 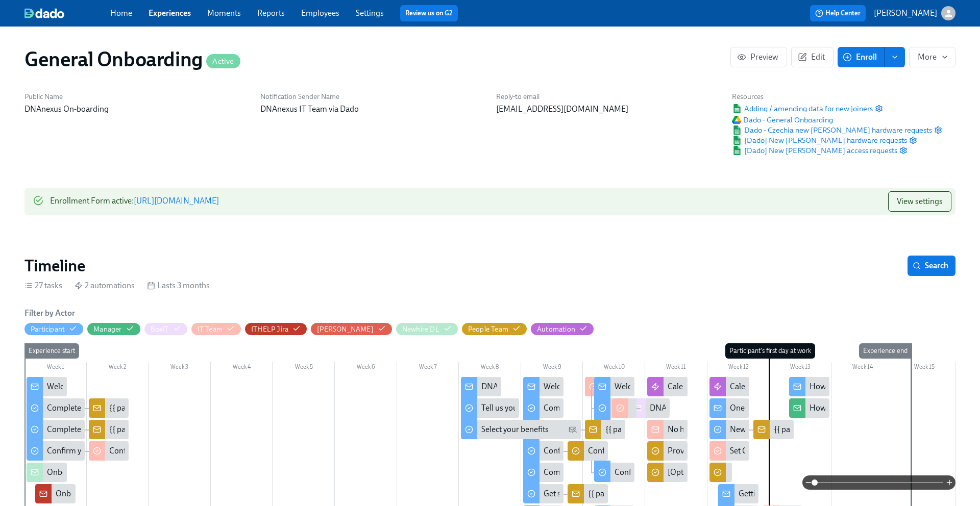 What do you see at coordinates (136, 109) in the screenshot?
I see `p: DNAnexus On-boarding` at bounding box center [136, 109].